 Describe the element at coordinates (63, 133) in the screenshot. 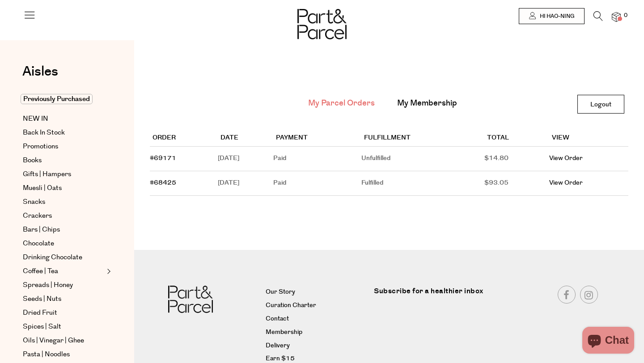

I see `a: Back In Stock` at that location.